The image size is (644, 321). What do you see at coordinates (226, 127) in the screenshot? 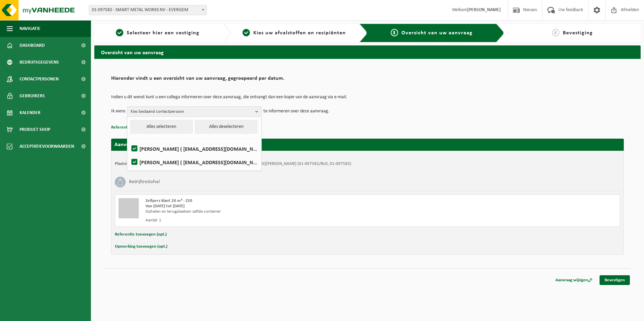
I see `button: Alles deselecteren` at bounding box center [226, 127].